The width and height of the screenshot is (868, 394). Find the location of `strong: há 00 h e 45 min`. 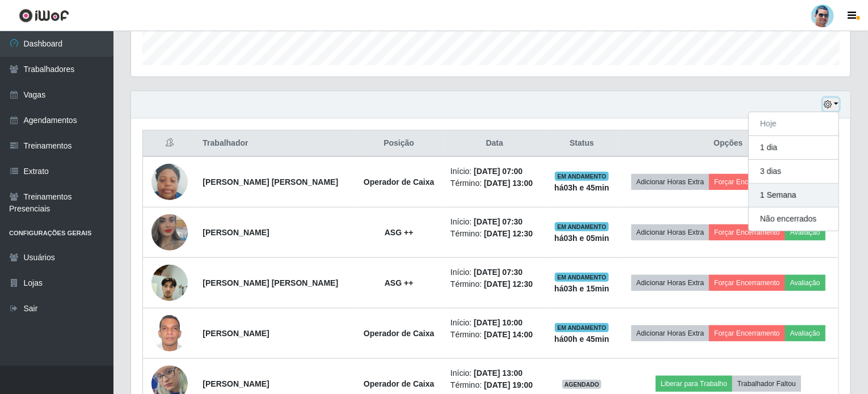

strong: há 00 h e 45 min is located at coordinates (582, 339).